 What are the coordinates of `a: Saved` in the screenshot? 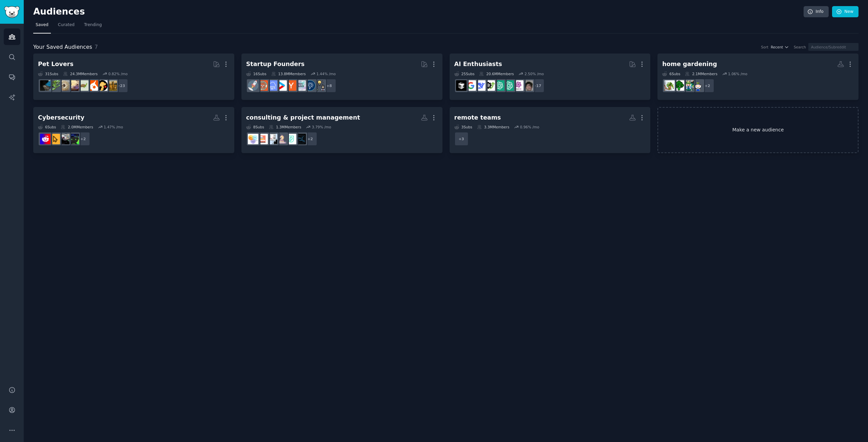 It's located at (42, 26).